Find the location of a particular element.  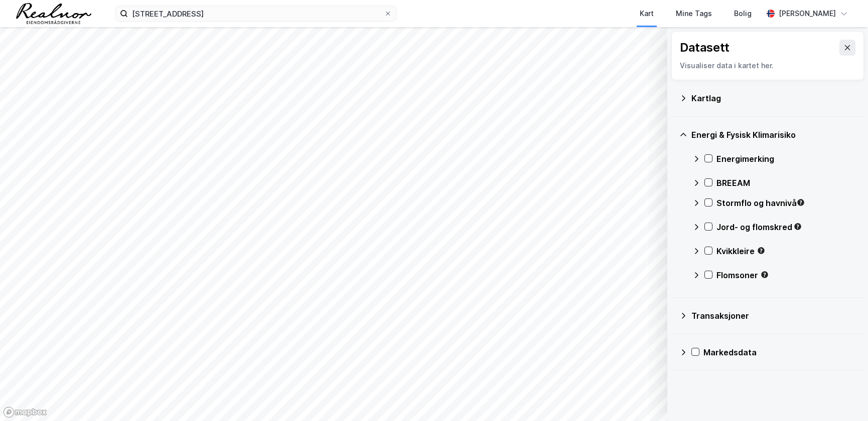

div: Energimerking is located at coordinates (786, 159).